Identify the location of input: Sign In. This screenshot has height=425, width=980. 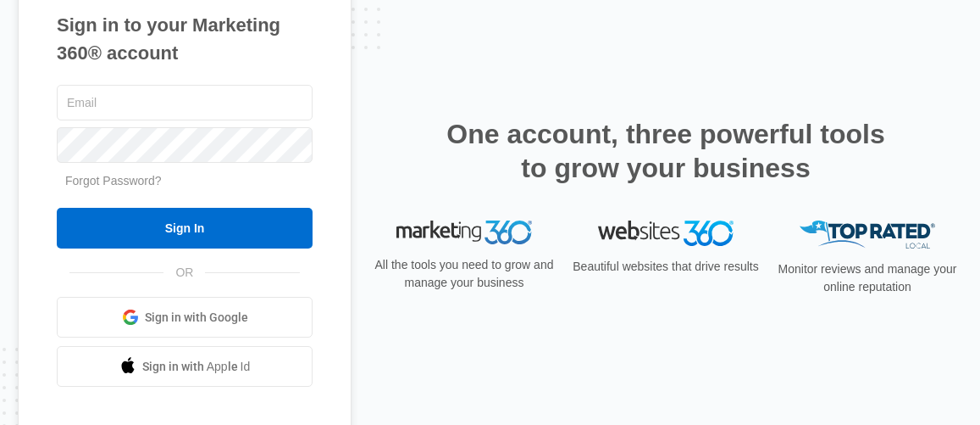
(185, 228).